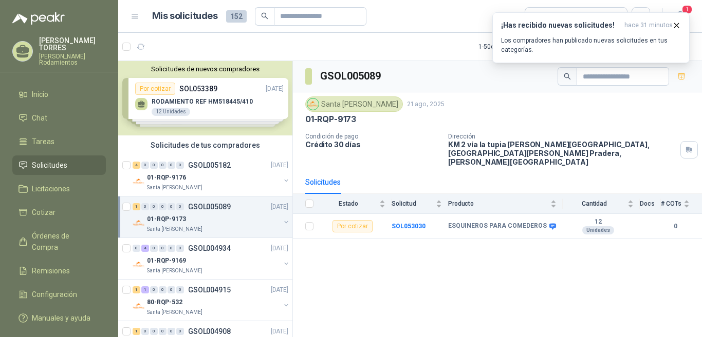 The height and width of the screenshot is (337, 702). Describe the element at coordinates (598, 231) in the screenshot. I see `div: Unidades` at that location.